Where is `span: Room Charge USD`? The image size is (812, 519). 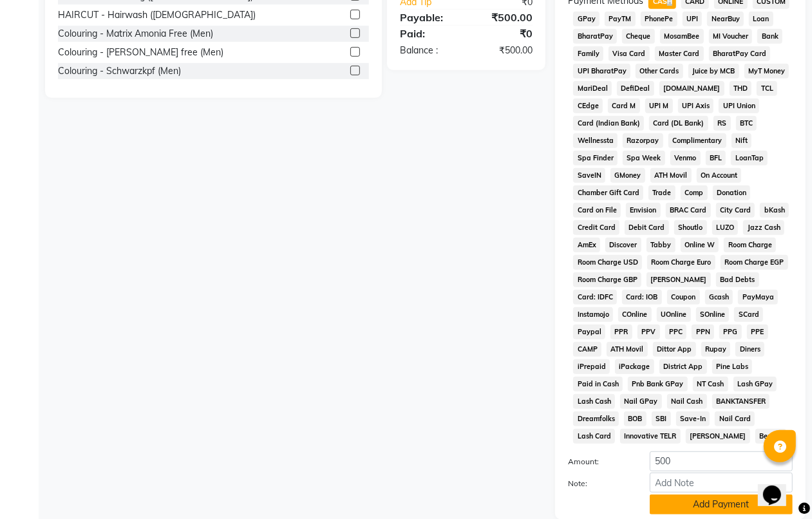
span: Room Charge USD is located at coordinates (607, 262).